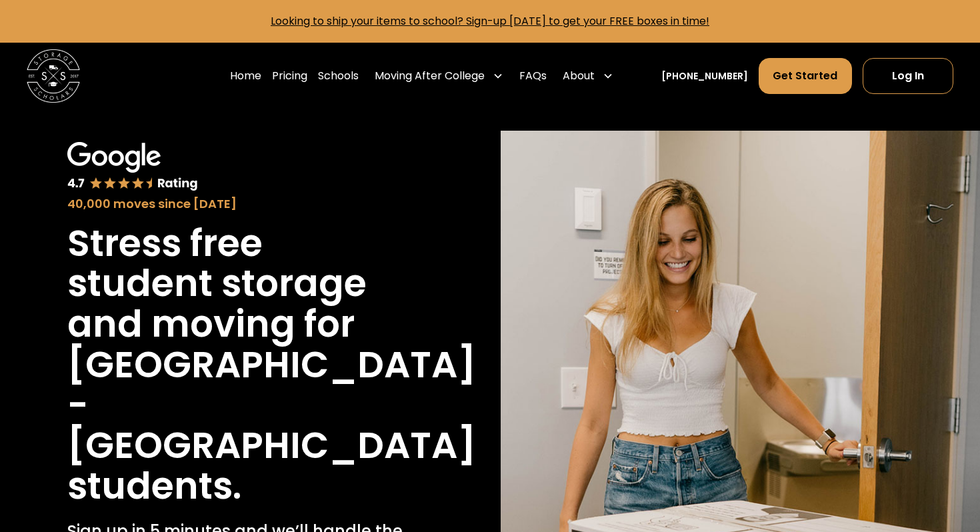  Describe the element at coordinates (154, 486) in the screenshot. I see `h1: students.` at that location.